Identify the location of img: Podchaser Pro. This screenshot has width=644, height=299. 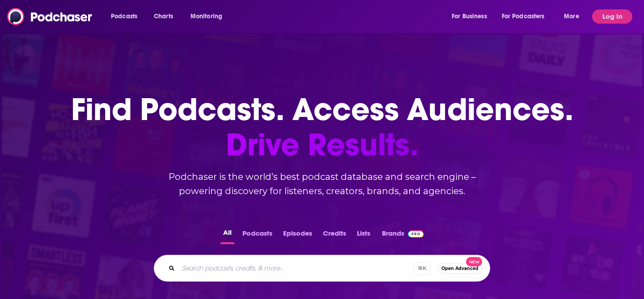
(416, 234).